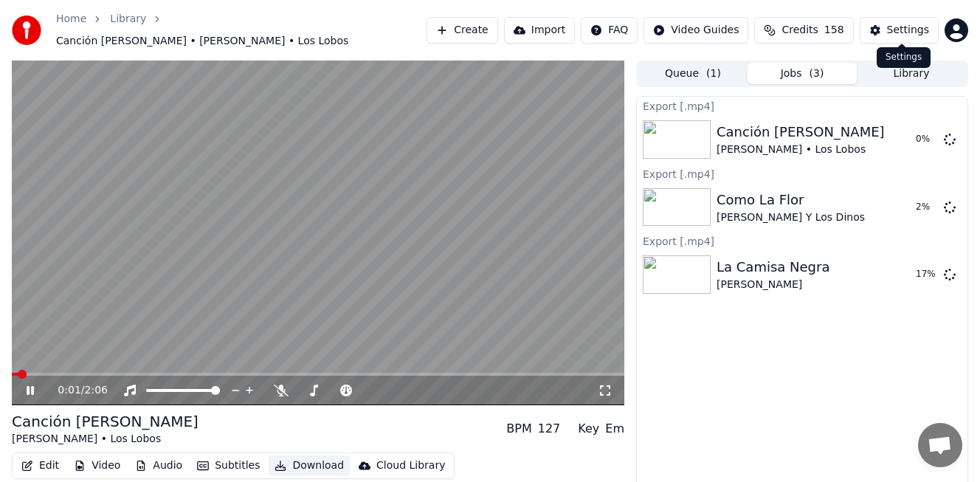 This screenshot has width=980, height=482. What do you see at coordinates (128, 19) in the screenshot?
I see `a: Library` at bounding box center [128, 19].